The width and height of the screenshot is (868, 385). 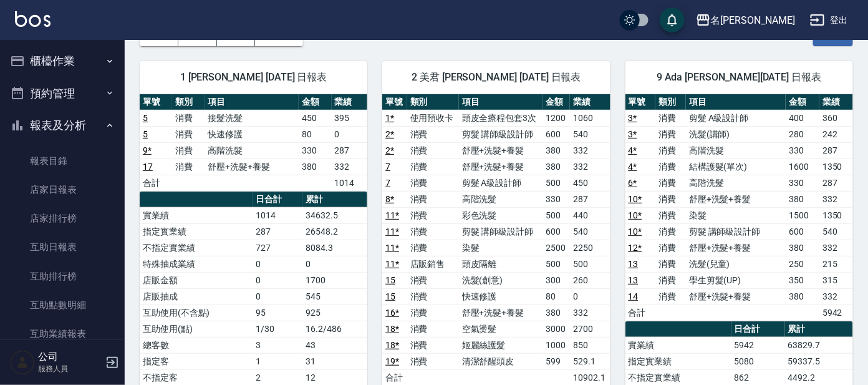 What do you see at coordinates (335, 312) in the screenshot?
I see `td: 925` at bounding box center [335, 312].